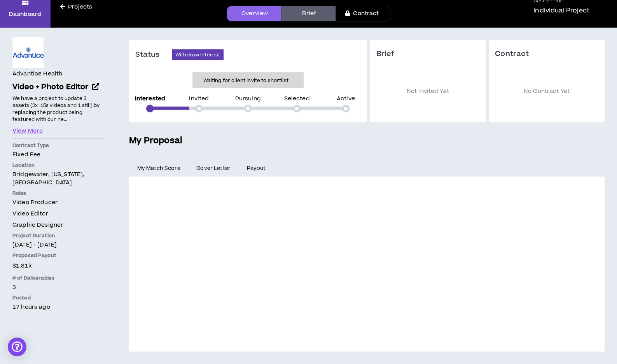 The height and width of the screenshot is (364, 617). I want to click on p: Fixed Fee, so click(58, 155).